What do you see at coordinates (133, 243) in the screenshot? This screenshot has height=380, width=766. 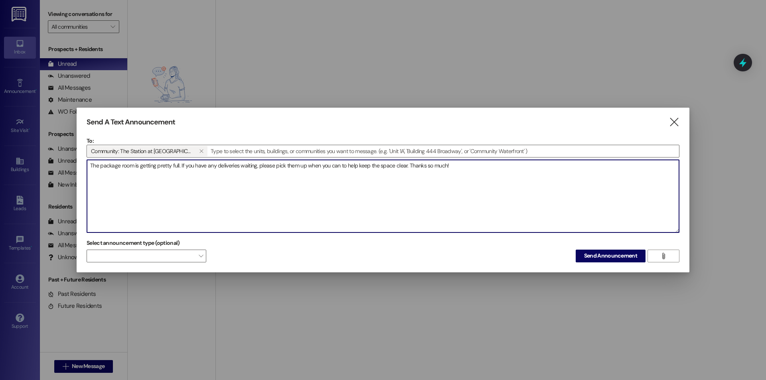 I see `label: Select announcement type (optional)` at bounding box center [133, 243].